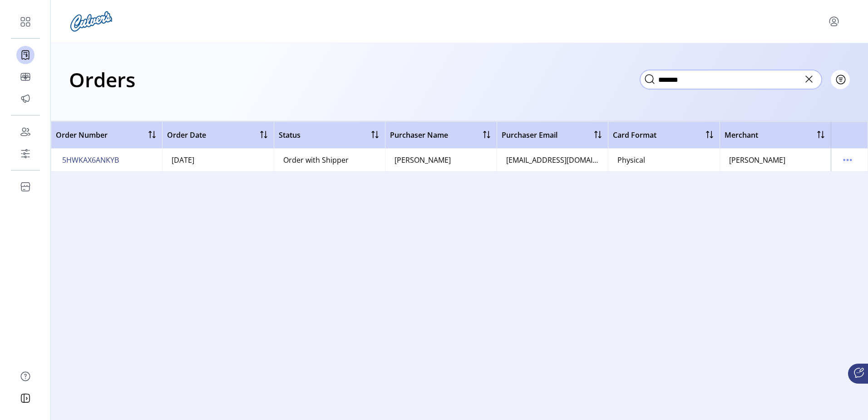 The width and height of the screenshot is (868, 420). Describe the element at coordinates (90, 160) in the screenshot. I see `span: 5HWKAX6ANKYB` at that location.